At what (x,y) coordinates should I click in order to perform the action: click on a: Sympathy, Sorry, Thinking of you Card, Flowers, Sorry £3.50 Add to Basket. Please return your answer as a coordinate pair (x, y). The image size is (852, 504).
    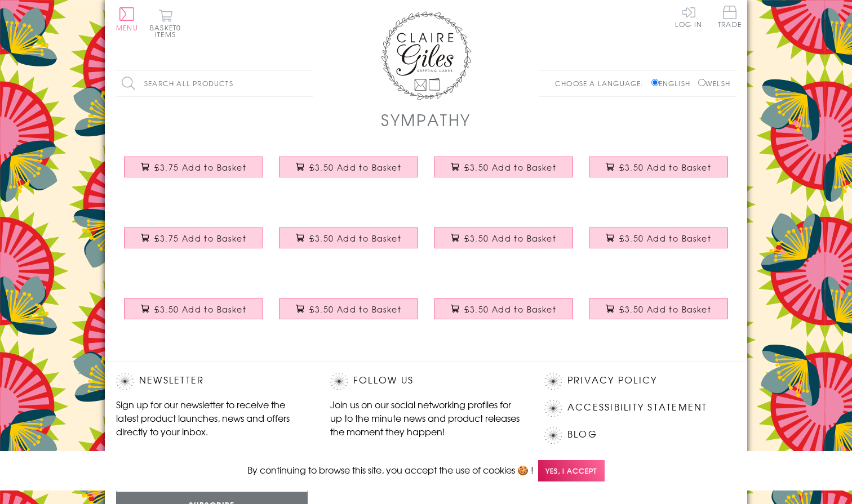
    Looking at the image, I should click on (193, 315).